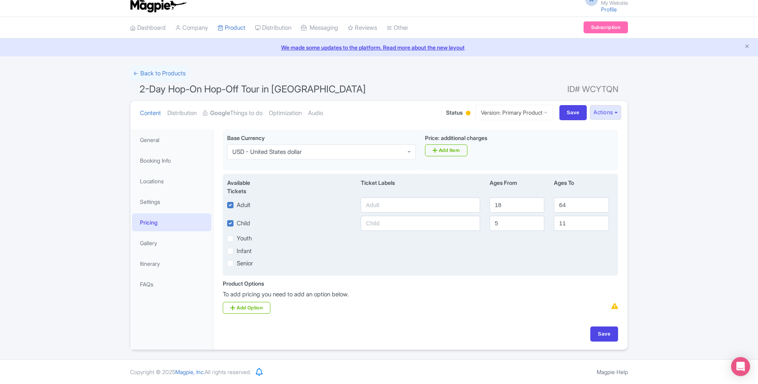 The width and height of the screenshot is (758, 384). What do you see at coordinates (612, 371) in the screenshot?
I see `a: Magpie Help` at bounding box center [612, 371].